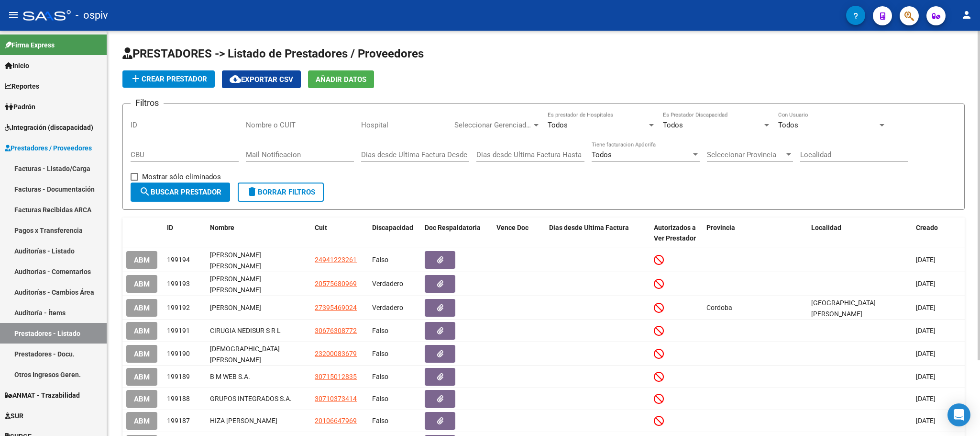  I want to click on span: 30676308772, so click(336, 330).